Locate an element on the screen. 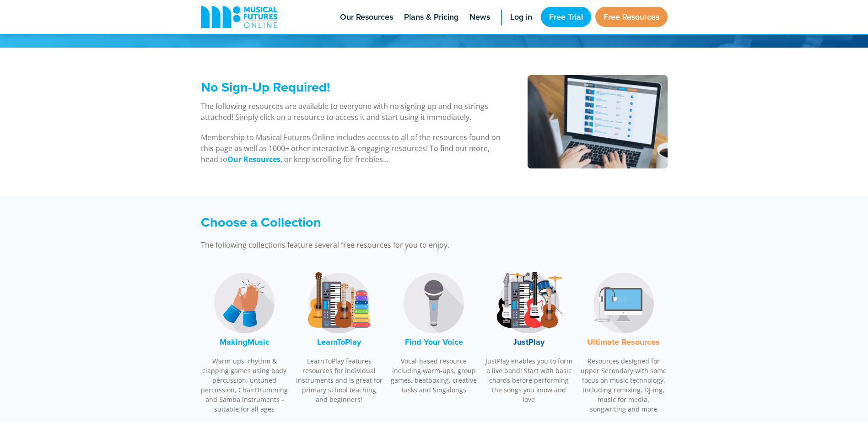 This screenshot has height=423, width=868. p: LearnToPlay features resources for individual instruments and is great for primary school teachin... is located at coordinates (340, 380).